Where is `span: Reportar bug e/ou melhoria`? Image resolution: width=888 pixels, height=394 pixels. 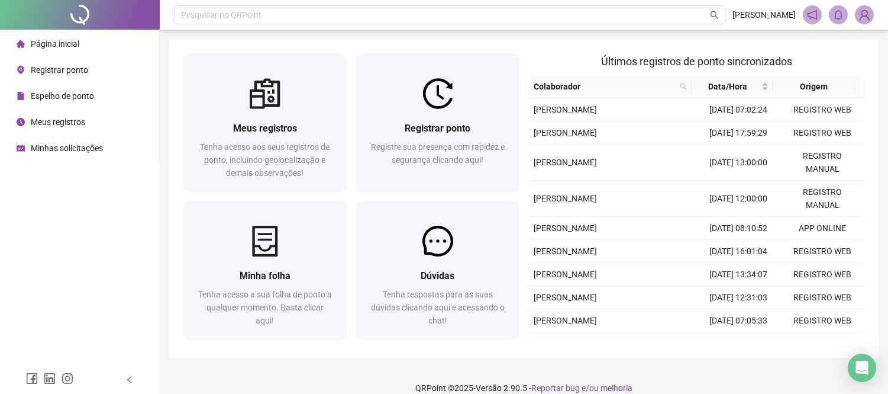 span: Reportar bug e/ou melhoria is located at coordinates (582, 388).